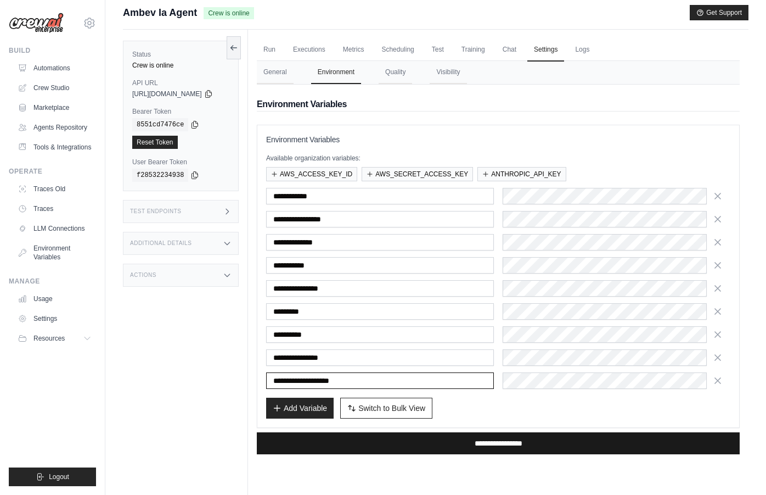  I want to click on a: Environment Variables, so click(54, 253).